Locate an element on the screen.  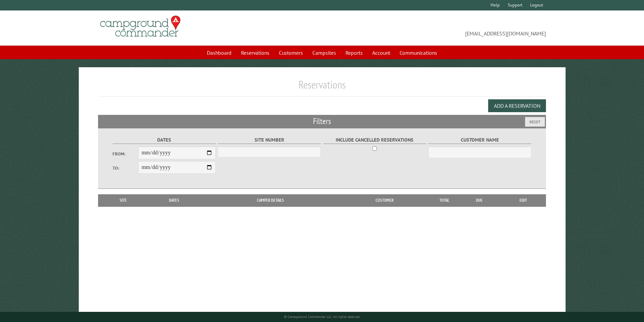
button: Add a Reservation is located at coordinates (517, 106).